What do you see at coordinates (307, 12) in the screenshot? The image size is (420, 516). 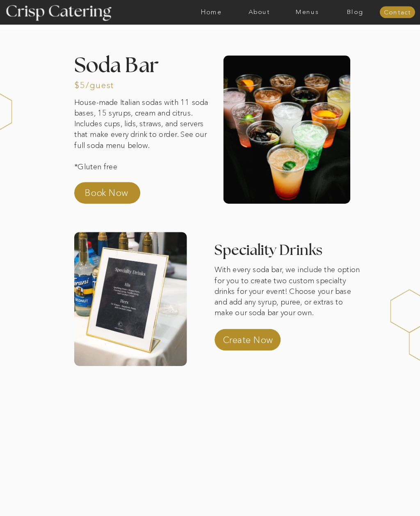 I see `a: Menus` at bounding box center [307, 12].